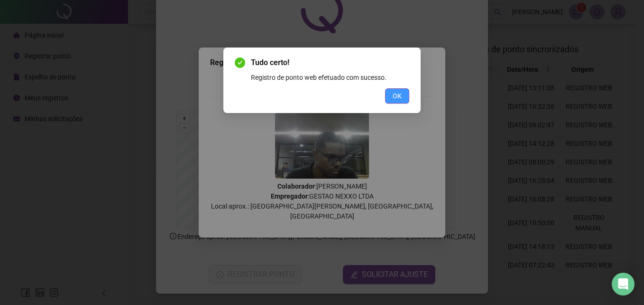 The height and width of the screenshot is (305, 644). What do you see at coordinates (240, 63) in the screenshot?
I see `span: check-circle` at bounding box center [240, 63].